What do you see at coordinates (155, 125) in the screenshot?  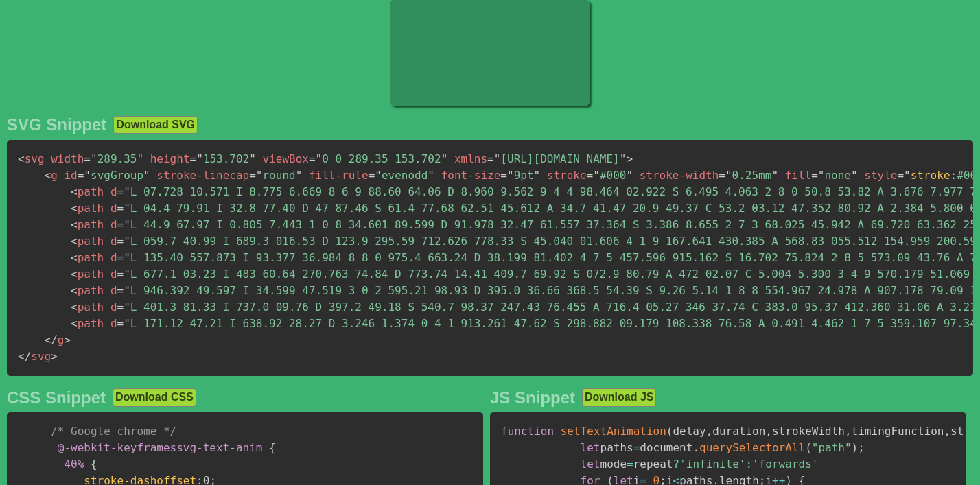 I see `button: Download SVG` at bounding box center [155, 125].